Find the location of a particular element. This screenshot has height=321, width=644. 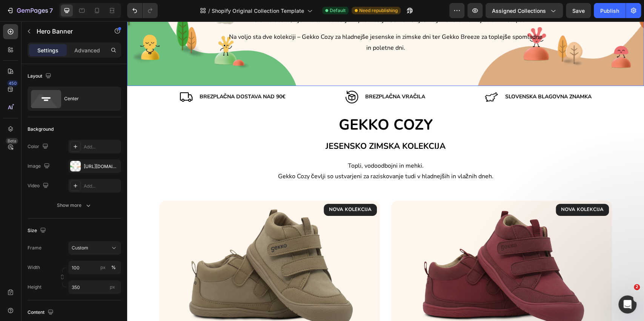

div: Beta is located at coordinates (12, 141).